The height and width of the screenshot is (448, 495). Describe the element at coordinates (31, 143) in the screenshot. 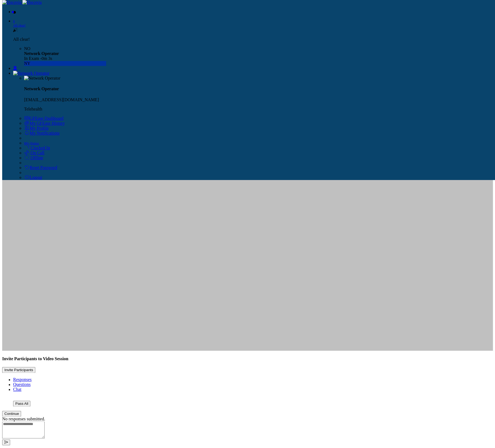

I see `span: My Status` at that location.